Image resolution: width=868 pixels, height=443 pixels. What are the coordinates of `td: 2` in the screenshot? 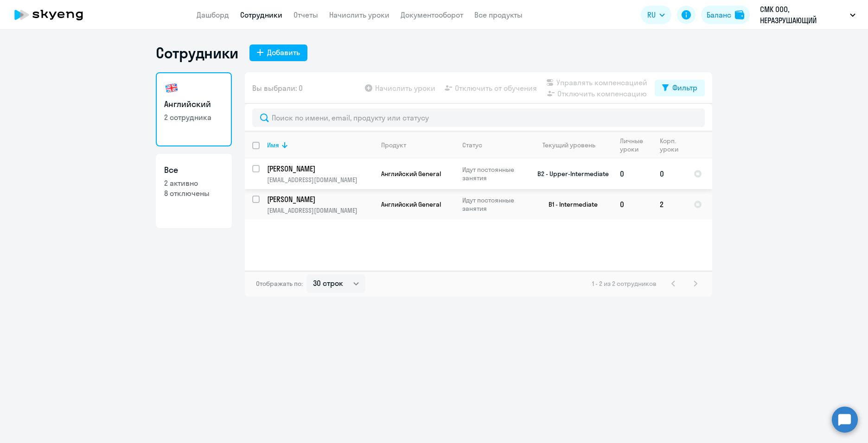 It's located at (669, 205).